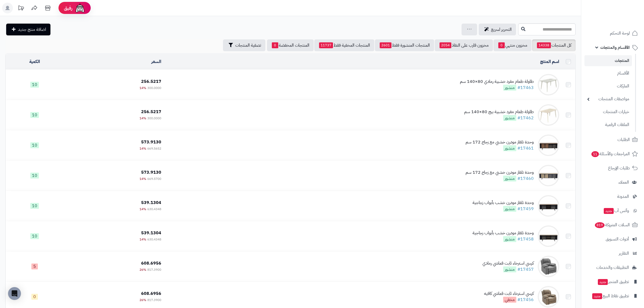 The height and width of the screenshot is (308, 644). I want to click on span: 819, so click(600, 225).